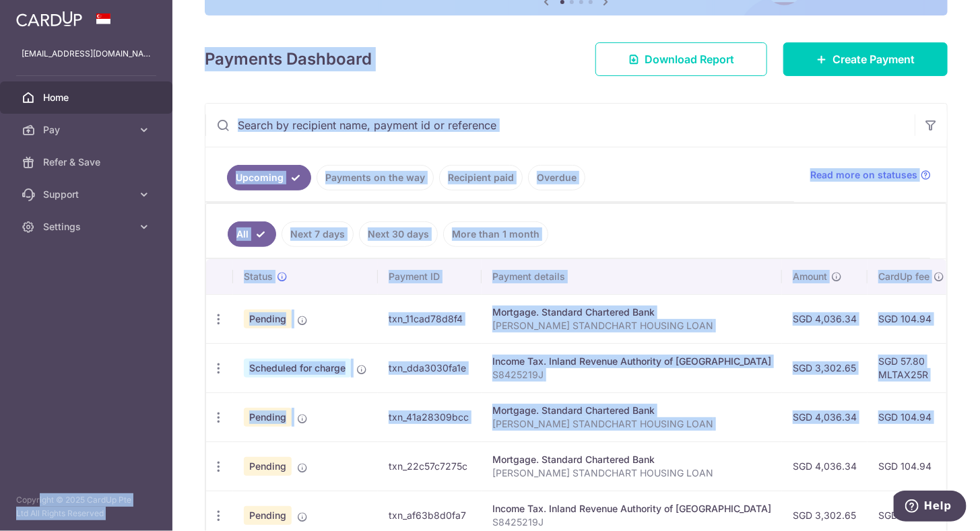  Describe the element at coordinates (866, 59) in the screenshot. I see `a: Create Payment` at that location.